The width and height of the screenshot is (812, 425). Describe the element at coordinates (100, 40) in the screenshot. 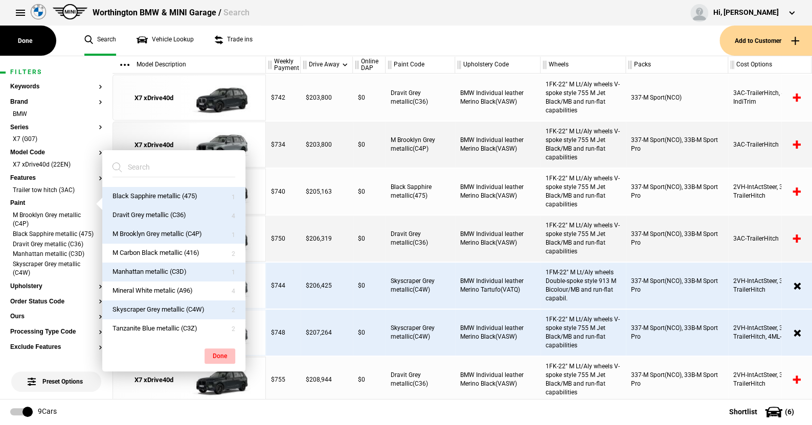

I see `a: Search` at that location.